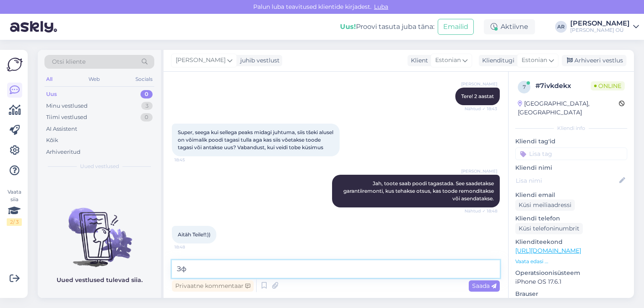 This screenshot has height=308, width=644. I want to click on p: iPhone OS 17.6.1, so click(571, 281).